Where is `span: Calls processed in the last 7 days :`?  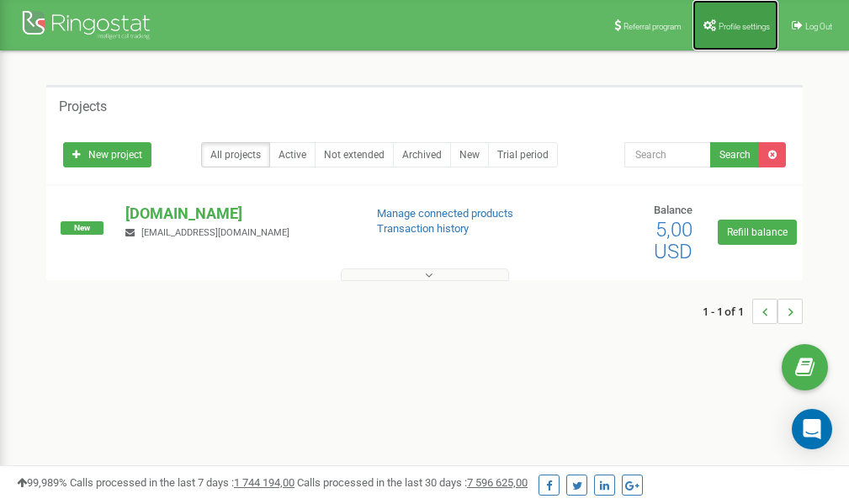
span: Calls processed in the last 7 days : is located at coordinates (182, 482).